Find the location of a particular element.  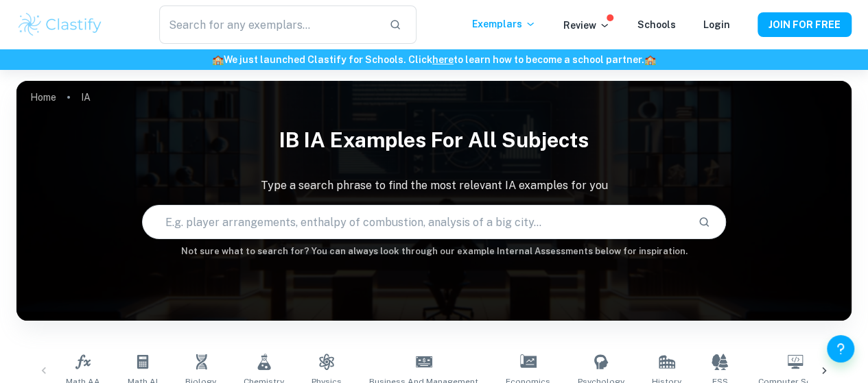

input: Search for any exemplars... is located at coordinates (269, 25).